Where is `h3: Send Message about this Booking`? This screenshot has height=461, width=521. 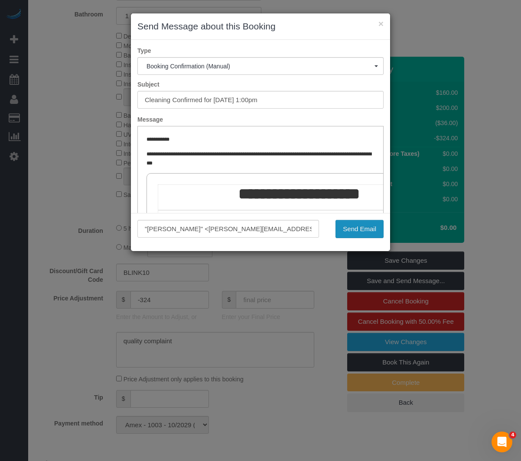 h3: Send Message about this Booking is located at coordinates (260, 26).